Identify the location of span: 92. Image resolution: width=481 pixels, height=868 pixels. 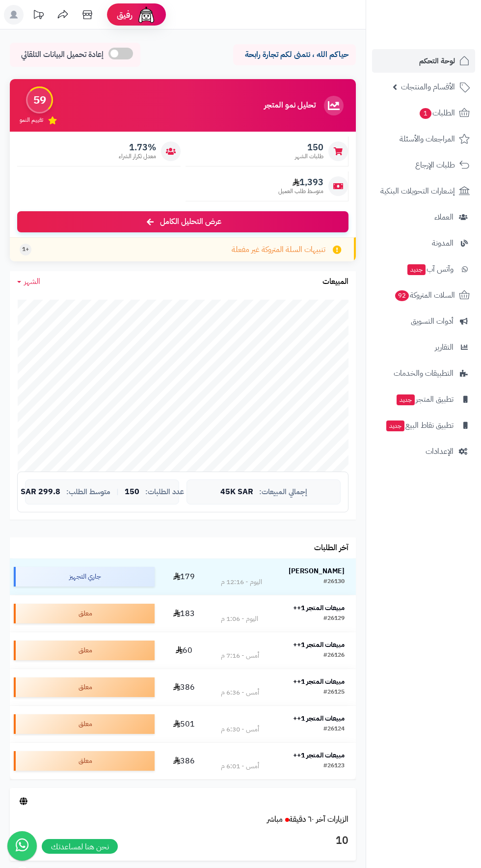
(402, 295).